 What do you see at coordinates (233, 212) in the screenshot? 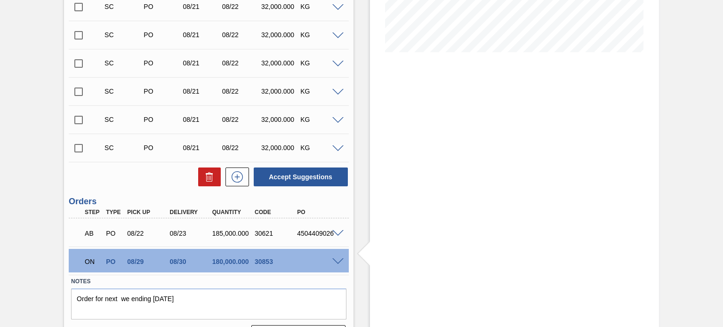
I see `div: Quantity` at bounding box center [233, 212].